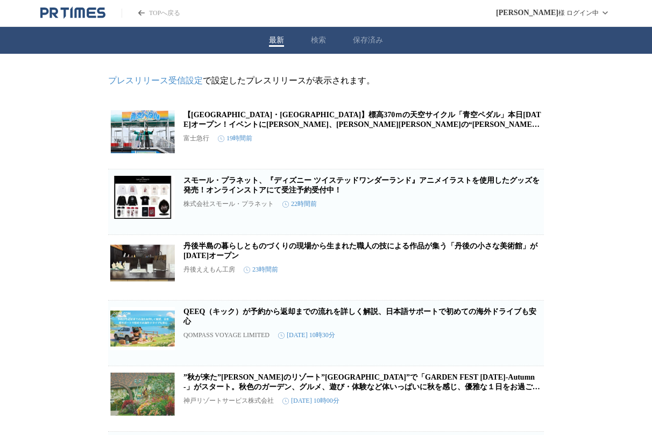 This screenshot has width=652, height=435. What do you see at coordinates (360, 316) in the screenshot?
I see `a: QEEQ（キック）が予約から返却までの流れを詳しく解説、日本語サポートで初めての海外ドライブも安心` at bounding box center [360, 316].